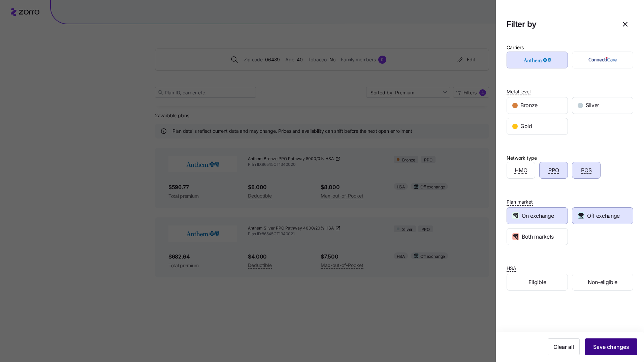 The image size is (644, 362). I want to click on span: POS, so click(586, 170).